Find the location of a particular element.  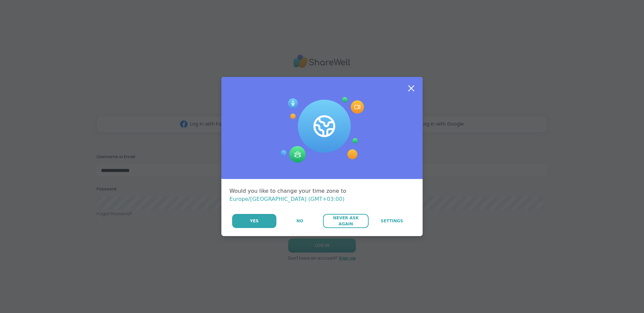

span: No is located at coordinates (300, 221).